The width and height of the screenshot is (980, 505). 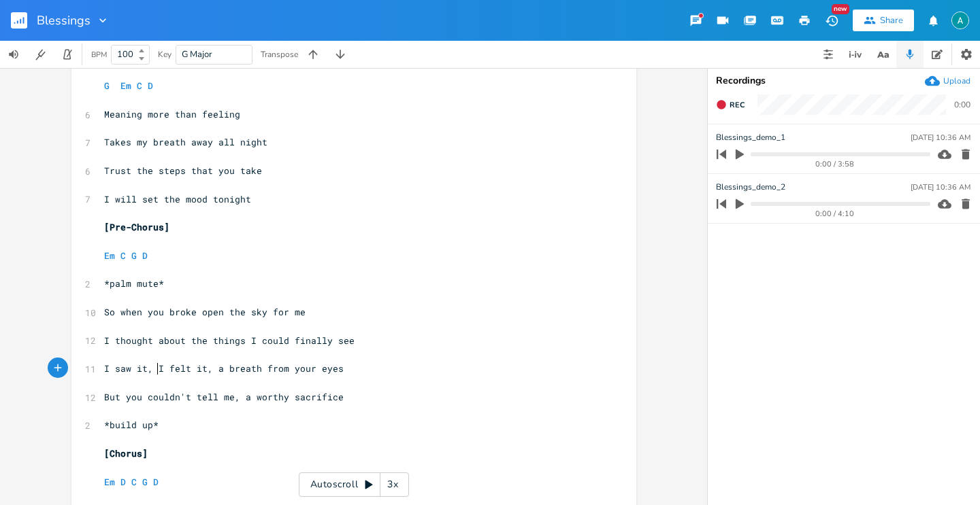 I want to click on button: Upload, so click(x=947, y=81).